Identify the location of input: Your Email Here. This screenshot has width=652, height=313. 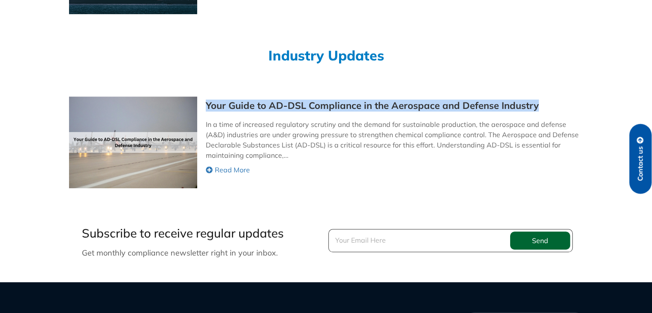
(421, 240).